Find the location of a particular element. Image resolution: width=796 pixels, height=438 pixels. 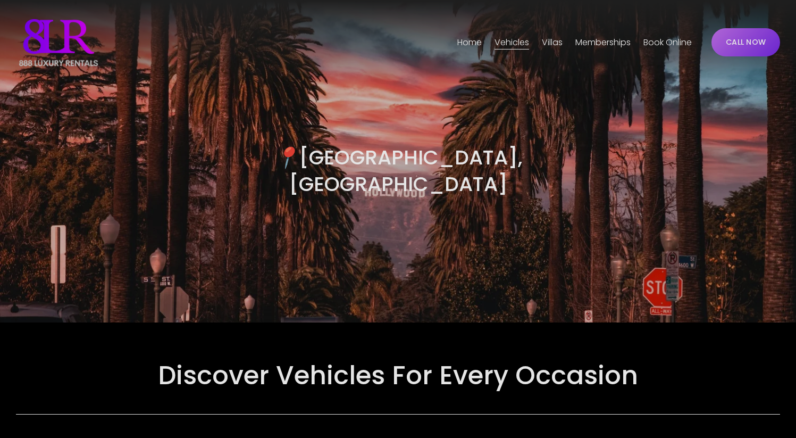

a: Home is located at coordinates (469, 43).